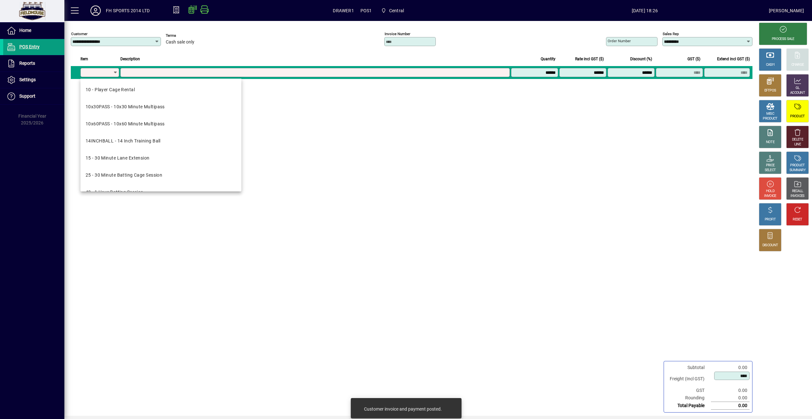 The height and width of the screenshot is (419, 812). I want to click on mat-option: 10x30PASS - 10x30 Minute Multipass, so click(161, 107).